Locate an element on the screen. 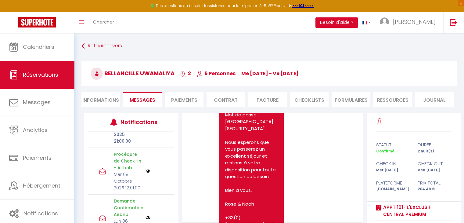 Image resolution: width=464 pixels, height=223 pixels. div: durée is located at coordinates (435, 145).